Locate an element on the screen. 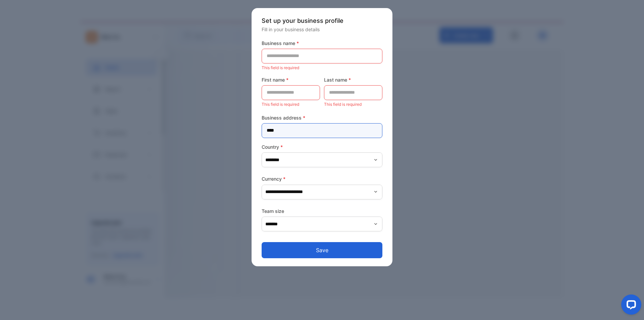 This screenshot has height=320, width=644. label: Country is located at coordinates (322, 147).